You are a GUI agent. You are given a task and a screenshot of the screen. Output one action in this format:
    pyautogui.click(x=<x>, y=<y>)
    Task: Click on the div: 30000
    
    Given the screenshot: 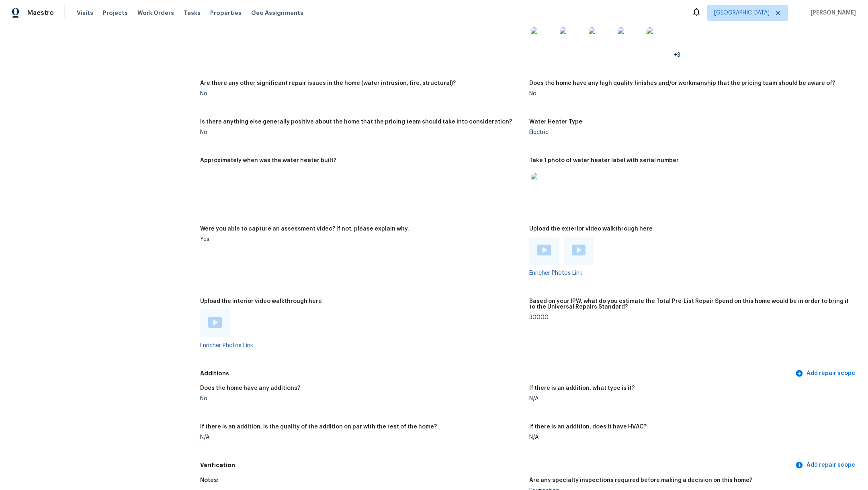 What is the action you would take?
    pyautogui.click(x=691, y=318)
    